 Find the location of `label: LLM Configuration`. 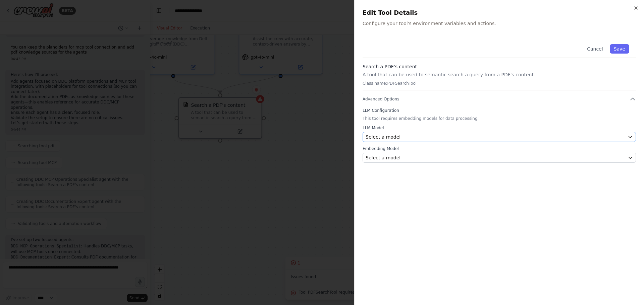

label: LLM Configuration is located at coordinates (499, 111).